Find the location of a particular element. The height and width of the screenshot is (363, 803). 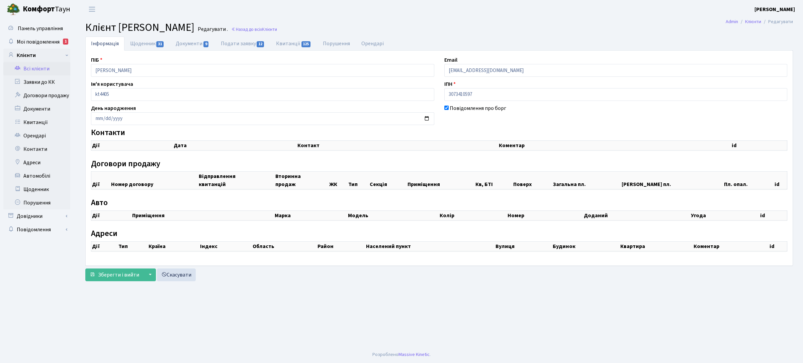

span: 31 is located at coordinates (160, 44).